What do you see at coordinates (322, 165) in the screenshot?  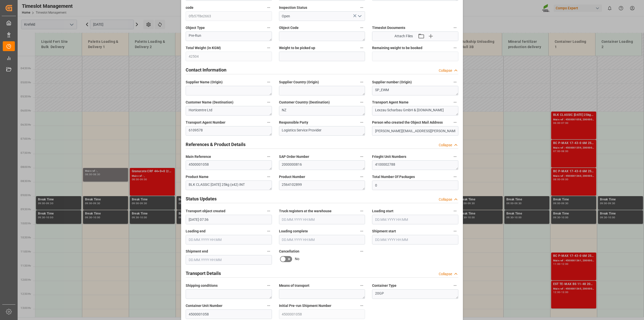 I see `textarea: 2000000816` at bounding box center [322, 165].